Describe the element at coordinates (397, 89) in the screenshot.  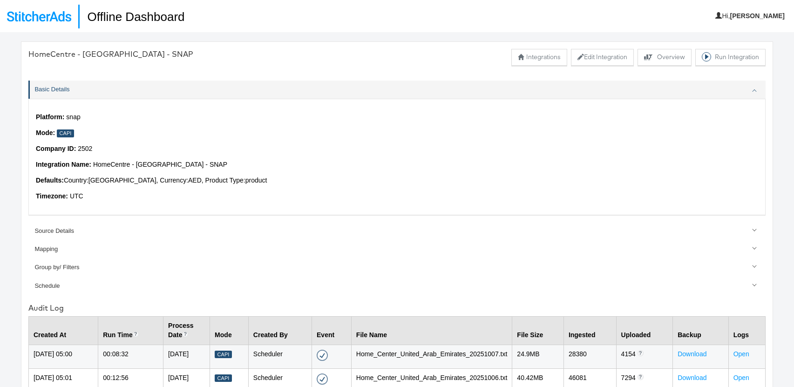
I see `a: Basic Details` at that location.